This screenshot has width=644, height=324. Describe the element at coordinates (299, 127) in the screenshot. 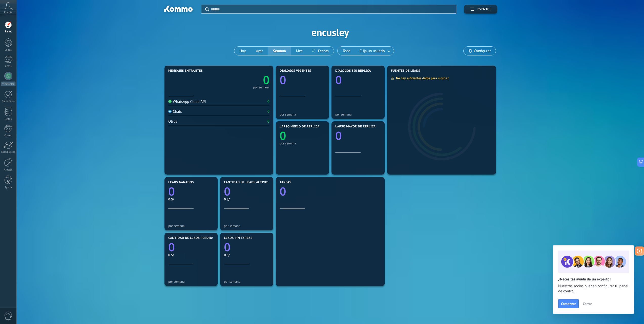

I see `span: Lapso medio de réplica` at that location.